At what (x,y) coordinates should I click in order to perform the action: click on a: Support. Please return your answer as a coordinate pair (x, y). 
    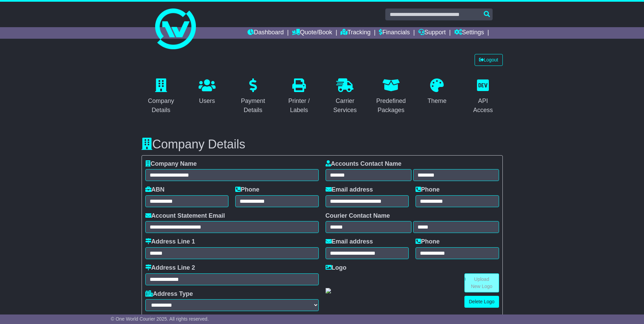
    Looking at the image, I should click on (432, 33).